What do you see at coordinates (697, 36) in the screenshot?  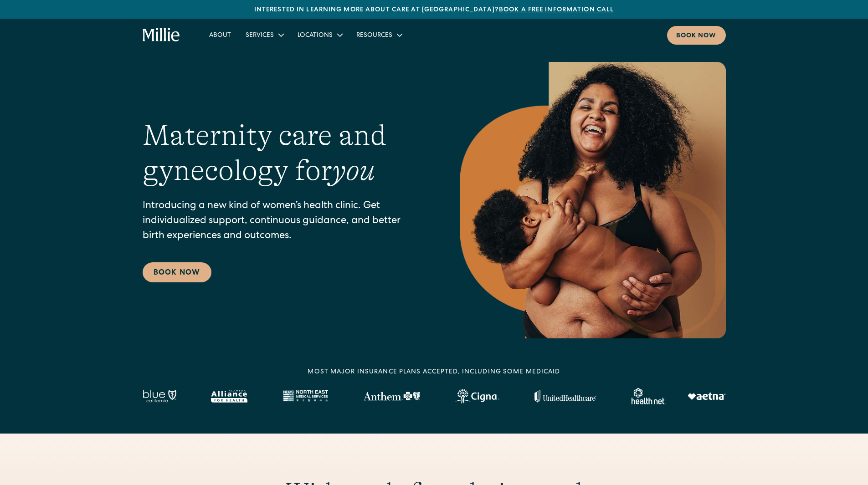 I see `div: Book now` at bounding box center [697, 36].